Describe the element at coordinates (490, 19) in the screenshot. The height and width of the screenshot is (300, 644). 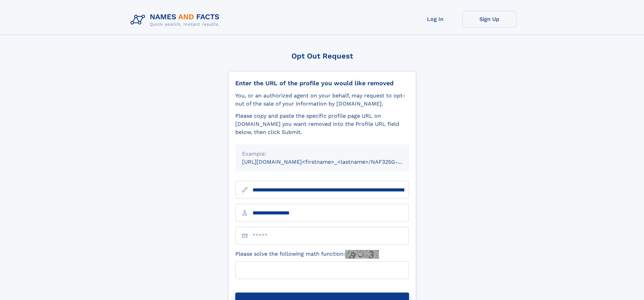
I see `a: Sign Up` at that location.